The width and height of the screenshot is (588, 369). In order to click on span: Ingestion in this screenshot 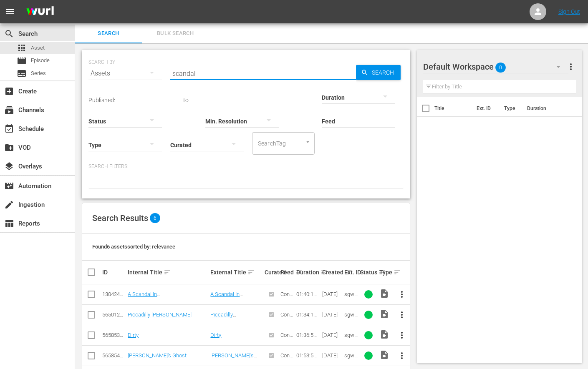, I will do `click(9, 205)`.